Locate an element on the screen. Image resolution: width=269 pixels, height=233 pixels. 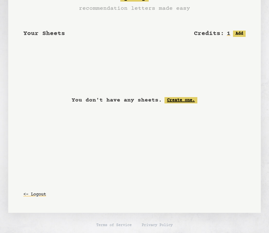
button: Add is located at coordinates (239, 34).